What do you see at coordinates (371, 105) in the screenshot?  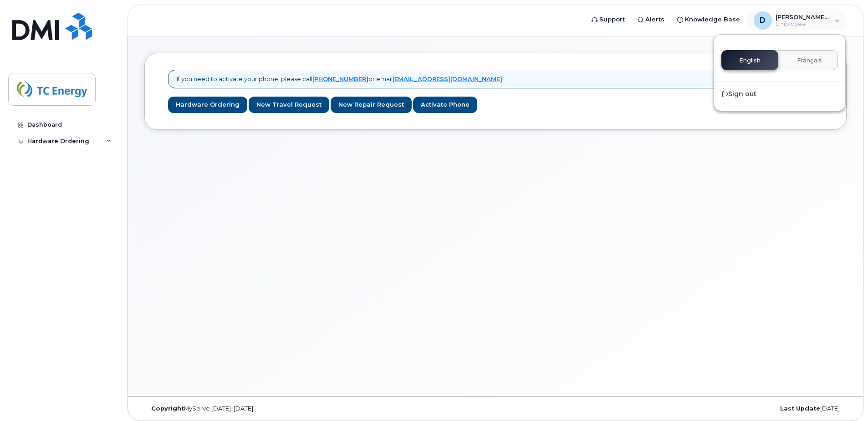 I see `a: New Repair Request` at bounding box center [371, 105].